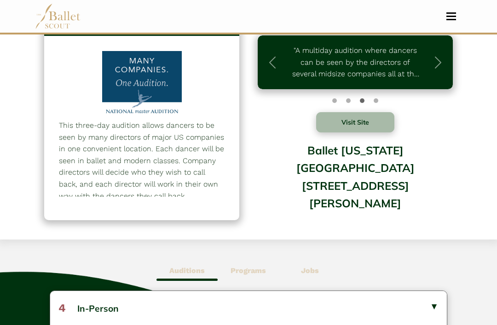 This screenshot has width=497, height=325. I want to click on span: 4, so click(62, 308).